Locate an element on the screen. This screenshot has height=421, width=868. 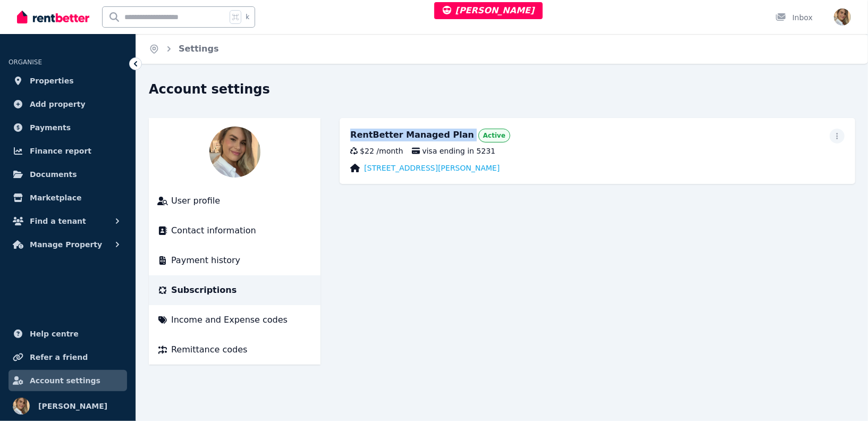
button: Manage Property is located at coordinates (68, 244).